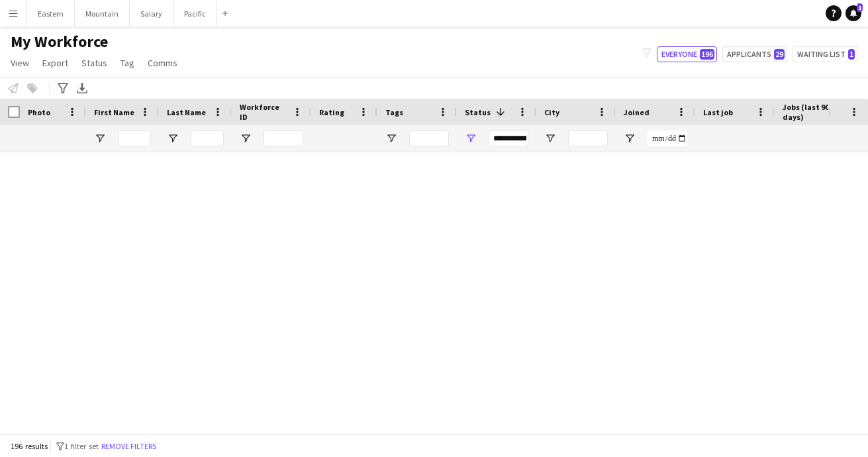  Describe the element at coordinates (55, 63) in the screenshot. I see `a: Export` at that location.